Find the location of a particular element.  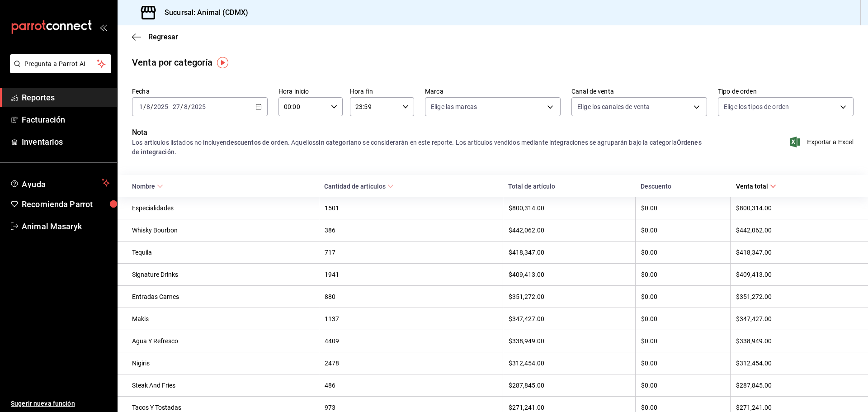

div: Tequila is located at coordinates (223, 252).